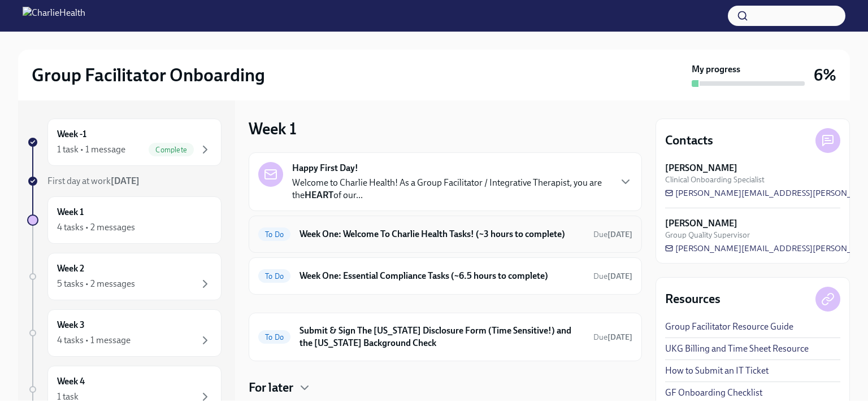  What do you see at coordinates (93, 181) in the screenshot?
I see `span: First day at work` at bounding box center [93, 181].